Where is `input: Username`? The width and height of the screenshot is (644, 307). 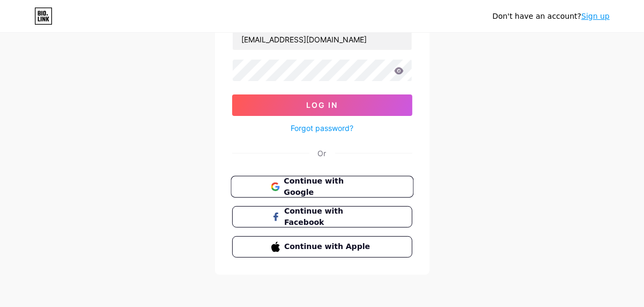
input: Username is located at coordinates (322, 39).